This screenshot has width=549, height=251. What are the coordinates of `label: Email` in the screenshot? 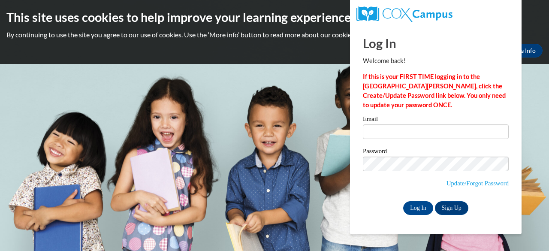 It's located at (436, 120).